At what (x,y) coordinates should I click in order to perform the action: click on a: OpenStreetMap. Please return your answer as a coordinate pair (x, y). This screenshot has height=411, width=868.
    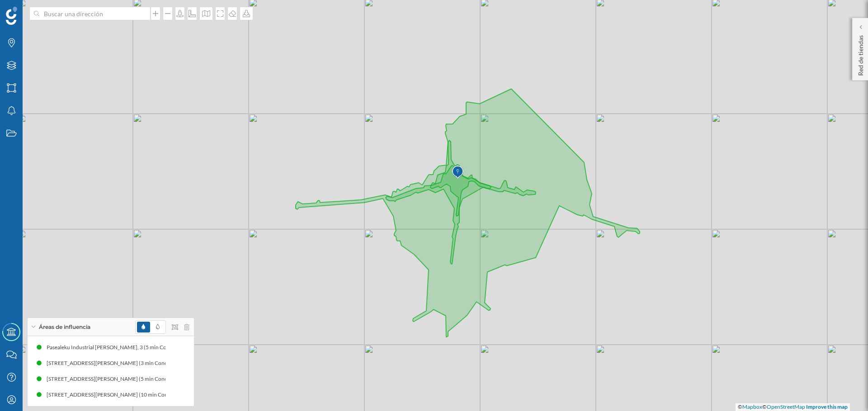
    Looking at the image, I should click on (786, 407).